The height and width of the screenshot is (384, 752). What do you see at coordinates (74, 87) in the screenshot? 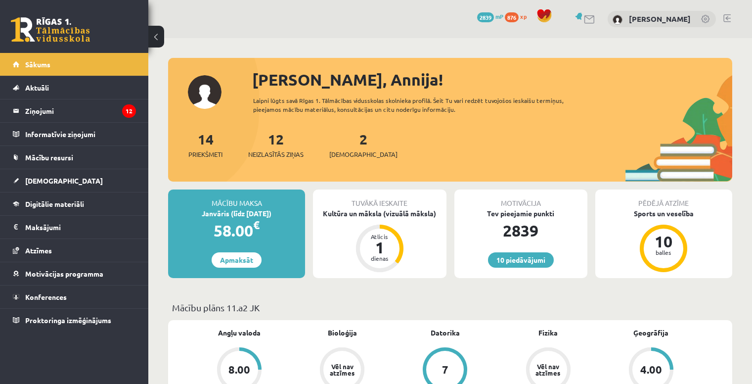
I see `a: Aktuāli` at bounding box center [74, 87].